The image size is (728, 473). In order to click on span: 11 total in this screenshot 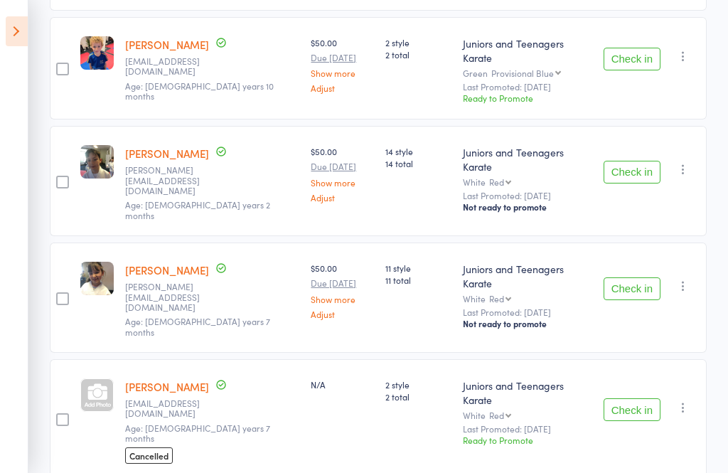, I will do `click(418, 279)`.